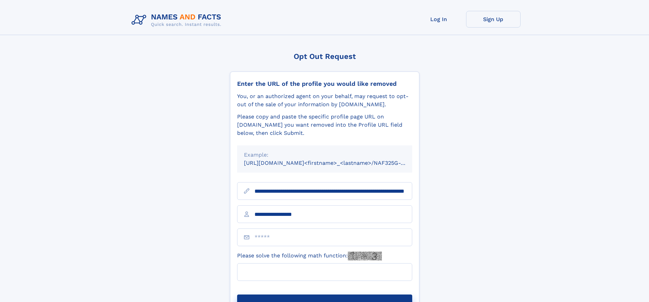  What do you see at coordinates (325, 84) in the screenshot?
I see `div: Enter the URL of the profile you would like removed` at bounding box center [325, 84].